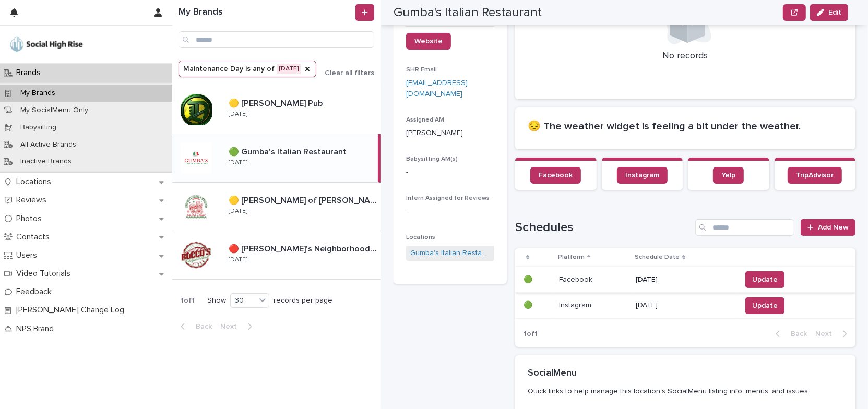 The image size is (868, 409). I want to click on p: Locations, so click(36, 182).